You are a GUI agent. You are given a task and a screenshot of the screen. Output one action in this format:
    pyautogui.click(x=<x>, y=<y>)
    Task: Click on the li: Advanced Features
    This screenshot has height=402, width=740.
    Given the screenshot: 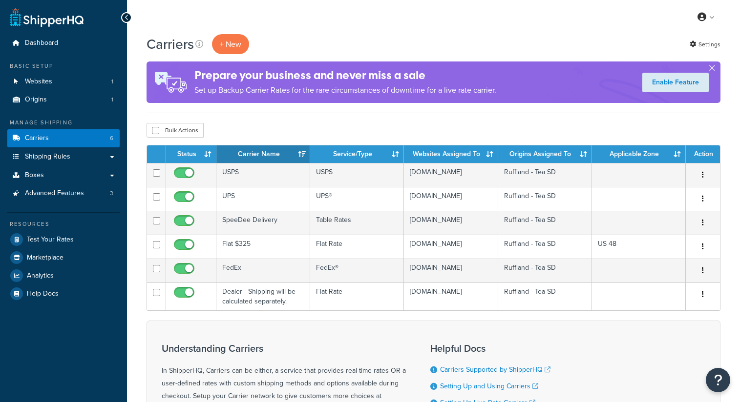 What is the action you would take?
    pyautogui.click(x=63, y=193)
    